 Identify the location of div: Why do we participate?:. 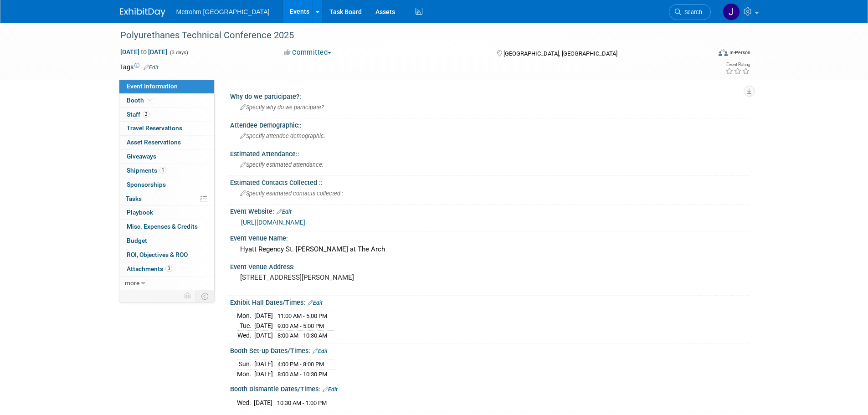
(489, 95).